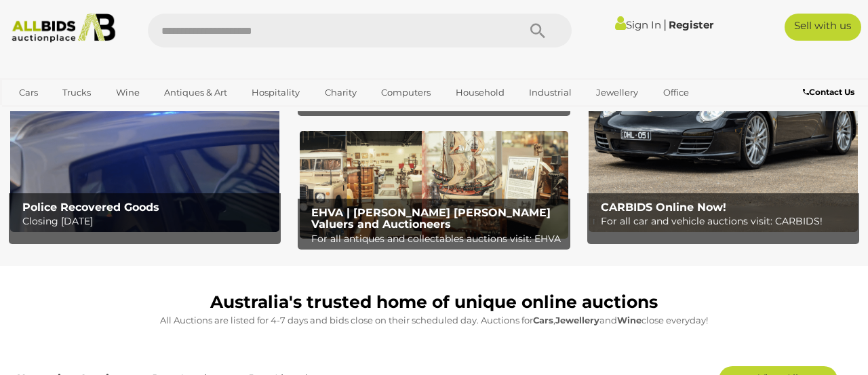 This screenshot has width=868, height=375. I want to click on a: Sell with us, so click(823, 27).